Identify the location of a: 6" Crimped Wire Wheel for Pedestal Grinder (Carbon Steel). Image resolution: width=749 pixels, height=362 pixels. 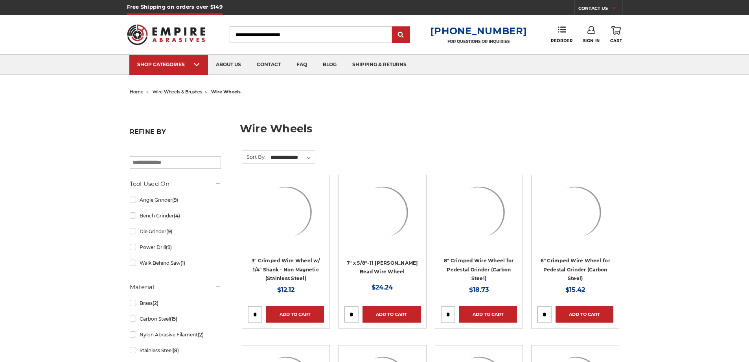
(576, 269).